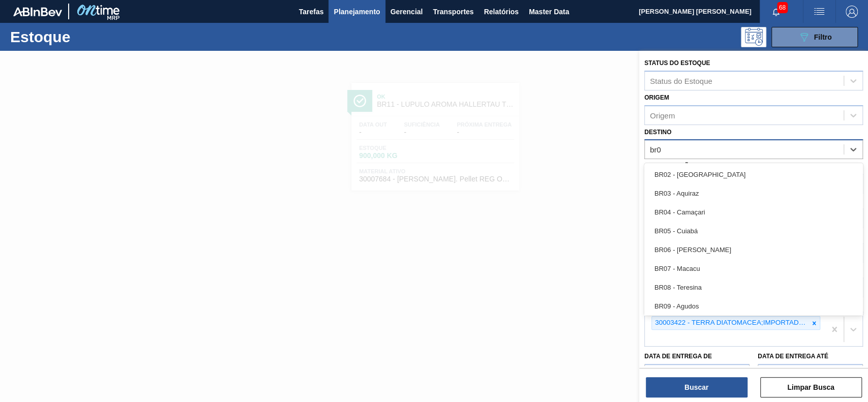 The height and width of the screenshot is (402, 868). I want to click on div: BR05 - Cuiabá, so click(753, 231).